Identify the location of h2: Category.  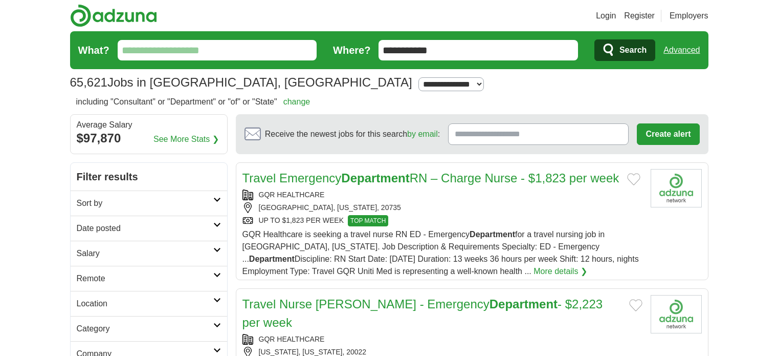
(145, 328).